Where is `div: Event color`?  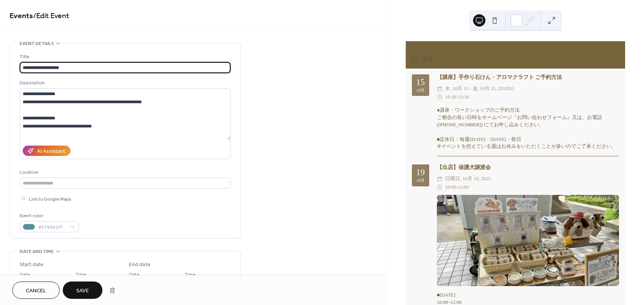 div: Event color is located at coordinates (48, 216).